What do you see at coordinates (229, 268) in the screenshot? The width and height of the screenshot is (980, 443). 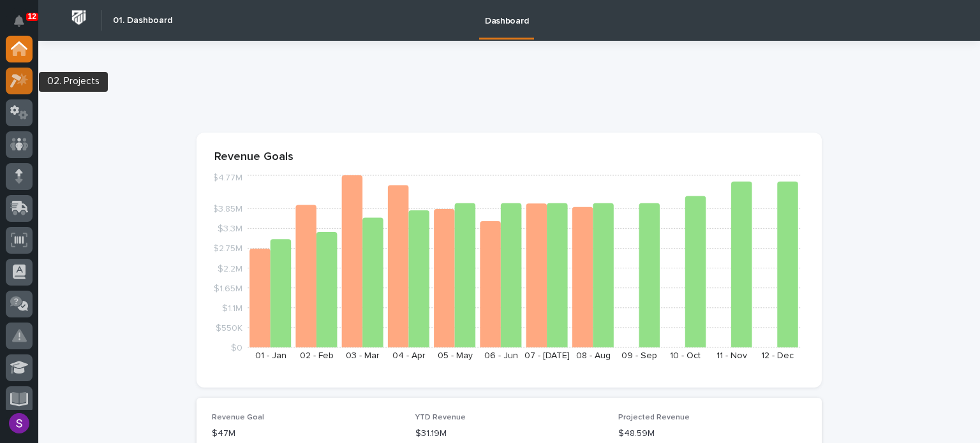 I see `tspan: $2.2M` at bounding box center [229, 268].